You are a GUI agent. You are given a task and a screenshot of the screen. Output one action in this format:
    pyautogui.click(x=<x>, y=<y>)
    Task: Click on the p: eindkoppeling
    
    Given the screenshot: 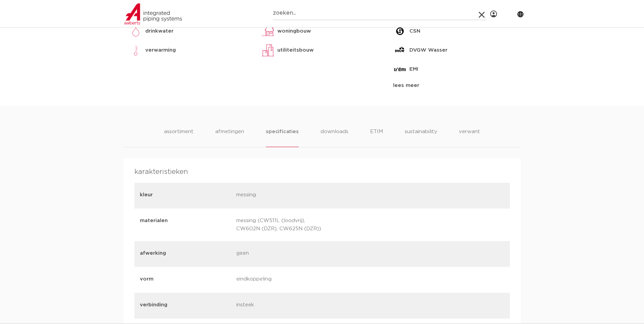 What is the action you would take?
    pyautogui.click(x=282, y=280)
    